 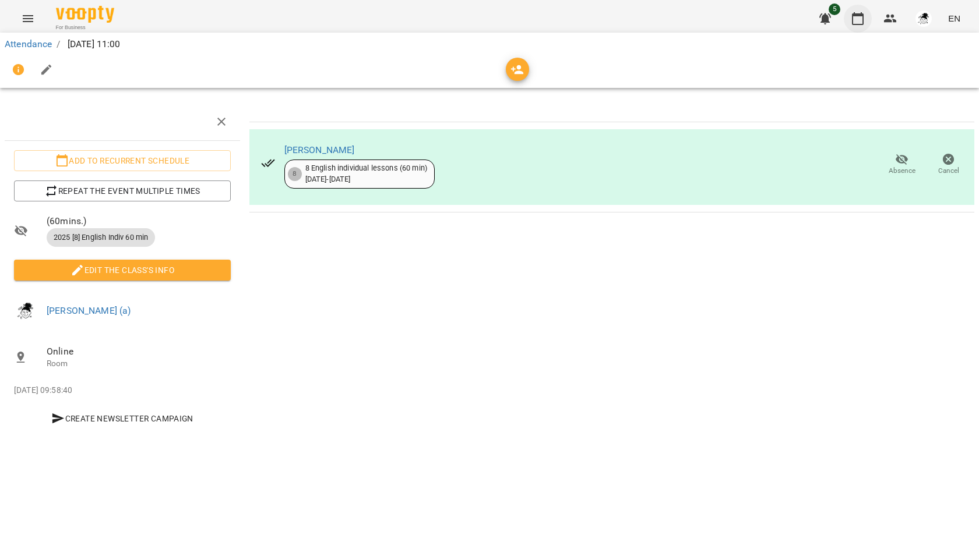 I want to click on p: Room, so click(x=139, y=364).